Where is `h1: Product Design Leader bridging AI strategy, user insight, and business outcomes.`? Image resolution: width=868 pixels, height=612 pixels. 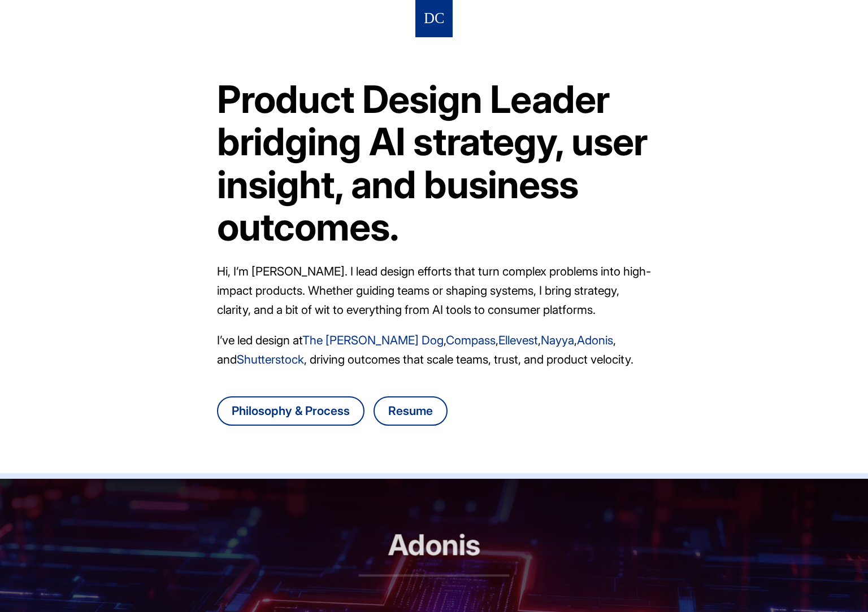
h1: Product Design Leader bridging AI strategy, user insight, and business outcomes. is located at coordinates (434, 163).